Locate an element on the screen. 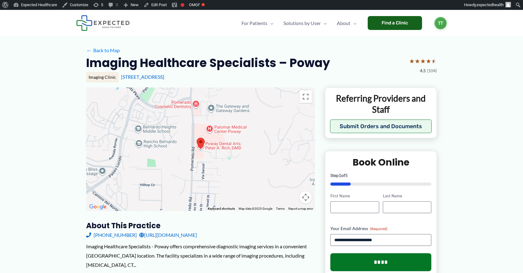  span: For Patients is located at coordinates (254, 23).